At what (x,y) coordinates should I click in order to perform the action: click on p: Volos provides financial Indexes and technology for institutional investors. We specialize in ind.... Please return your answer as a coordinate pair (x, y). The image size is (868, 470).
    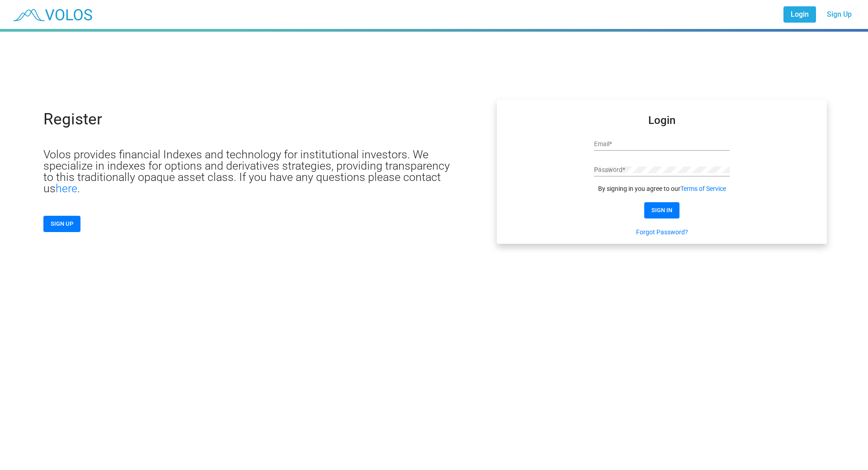
    Looking at the image, I should click on (250, 171).